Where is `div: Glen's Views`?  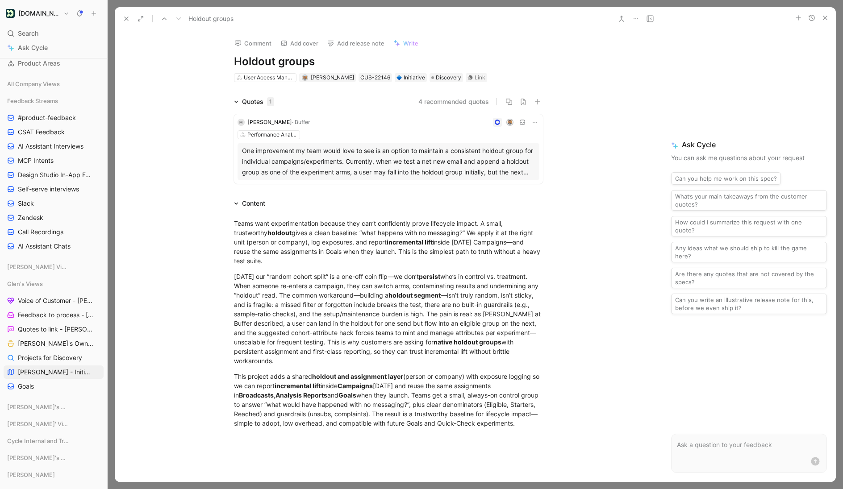 div: Glen's Views is located at coordinates (54, 284).